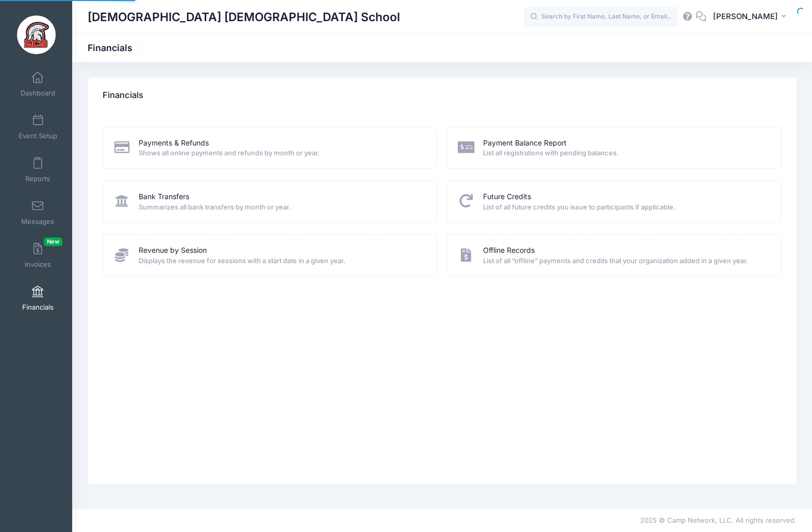 This screenshot has width=812, height=532. What do you see at coordinates (507, 197) in the screenshot?
I see `a: Future Credits` at bounding box center [507, 197].